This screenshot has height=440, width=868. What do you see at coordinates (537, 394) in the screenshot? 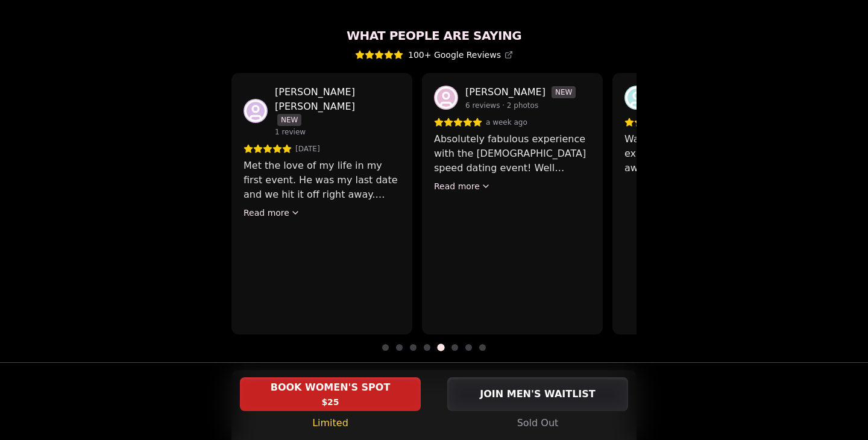
I see `span: JOIN MEN'S WAITLIST` at bounding box center [537, 394].